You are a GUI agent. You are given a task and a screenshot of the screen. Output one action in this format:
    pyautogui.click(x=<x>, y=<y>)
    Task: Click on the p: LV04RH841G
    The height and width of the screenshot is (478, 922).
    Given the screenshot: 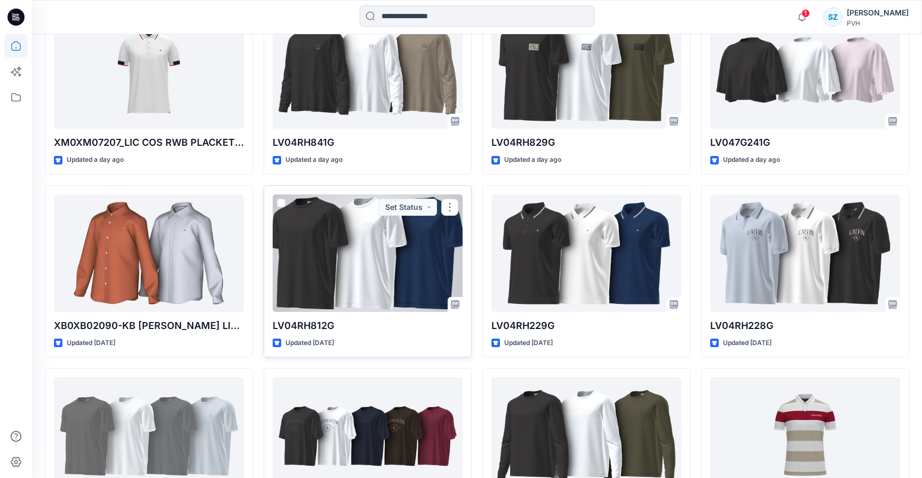 What is the action you would take?
    pyautogui.click(x=368, y=142)
    